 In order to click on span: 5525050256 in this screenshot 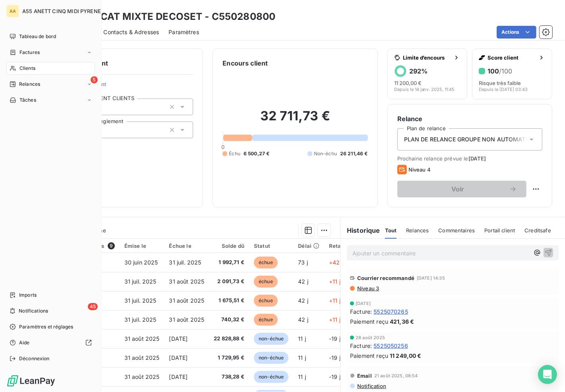, I will do `click(391, 345)`.